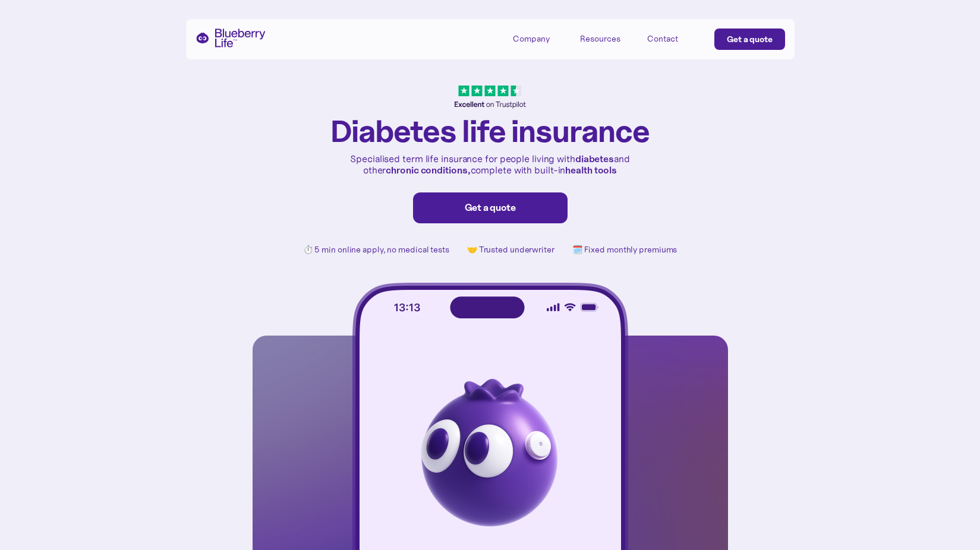  Describe the element at coordinates (594, 159) in the screenshot. I see `strong: diabetes` at that location.